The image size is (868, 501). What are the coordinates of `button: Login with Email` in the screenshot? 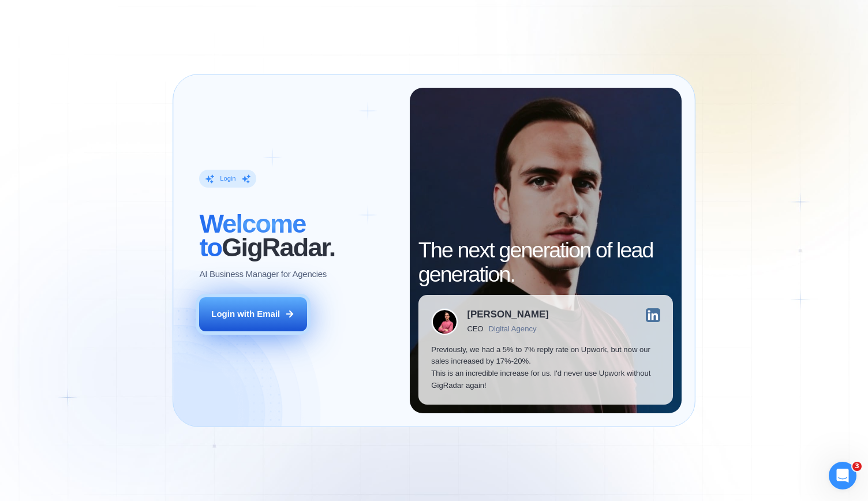 It's located at (253, 314).